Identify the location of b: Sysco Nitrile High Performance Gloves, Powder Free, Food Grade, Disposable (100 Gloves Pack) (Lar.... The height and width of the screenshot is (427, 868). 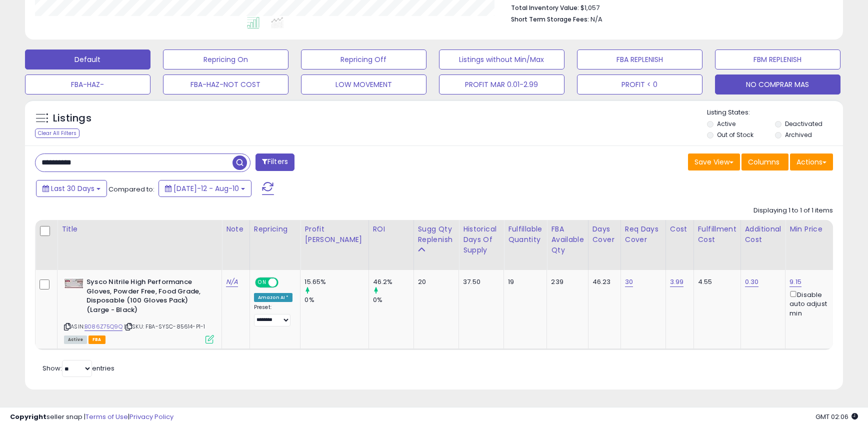
(147, 297).